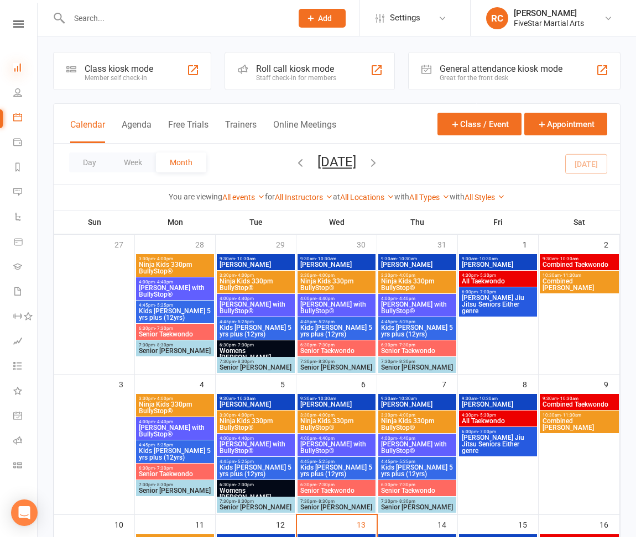  What do you see at coordinates (367, 197) in the screenshot?
I see `a: All Locations` at bounding box center [367, 197].